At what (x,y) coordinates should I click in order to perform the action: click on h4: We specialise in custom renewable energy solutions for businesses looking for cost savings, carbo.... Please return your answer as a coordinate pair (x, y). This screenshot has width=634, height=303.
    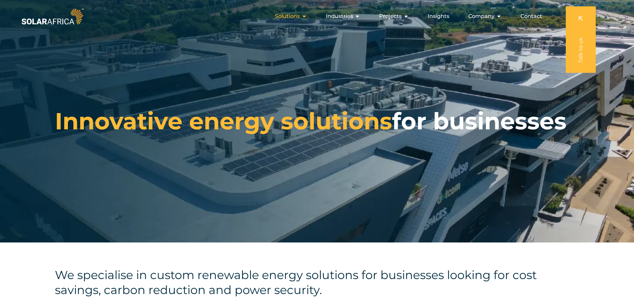
    Looking at the image, I should click on (317, 283).